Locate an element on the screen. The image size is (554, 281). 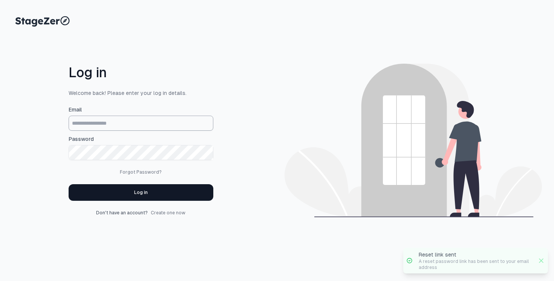
span: Welcome back! Please enter your log in details. is located at coordinates (141, 93).